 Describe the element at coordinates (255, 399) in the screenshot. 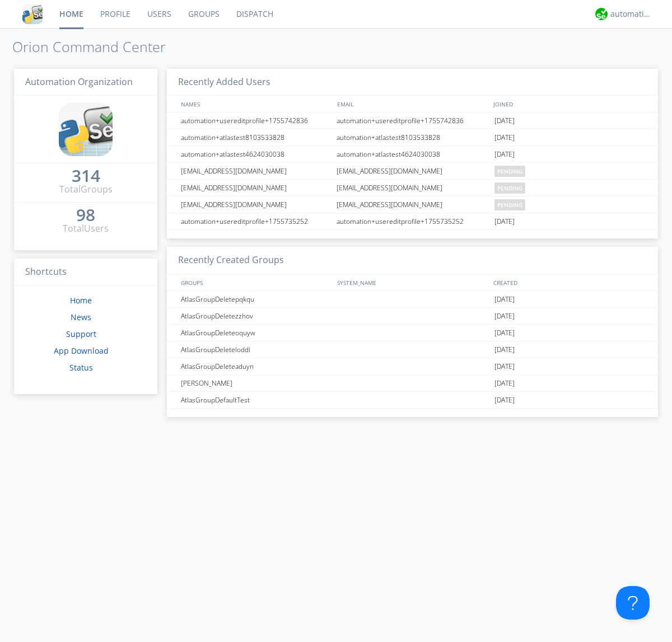

I see `div: AtlasGroupDefaultTest` at that location.